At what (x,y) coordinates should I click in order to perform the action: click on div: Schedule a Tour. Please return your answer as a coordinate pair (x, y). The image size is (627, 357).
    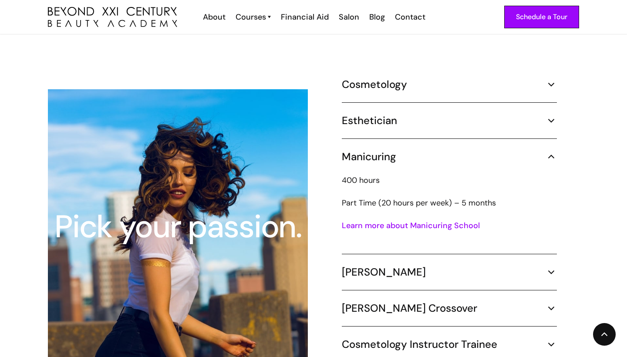
    Looking at the image, I should click on (542, 17).